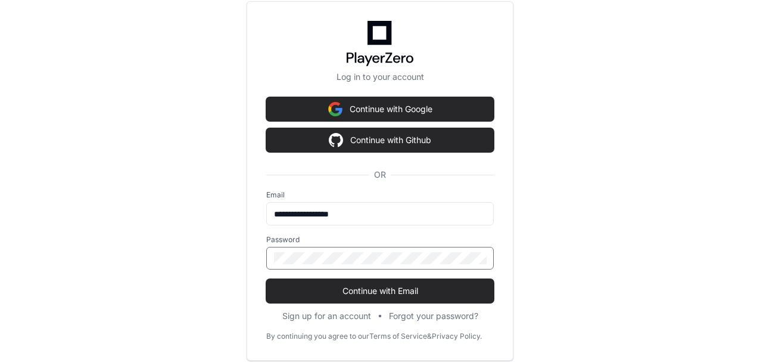 Image resolution: width=760 pixels, height=362 pixels. Describe the element at coordinates (457, 336) in the screenshot. I see `a: Privacy Policy.` at that location.